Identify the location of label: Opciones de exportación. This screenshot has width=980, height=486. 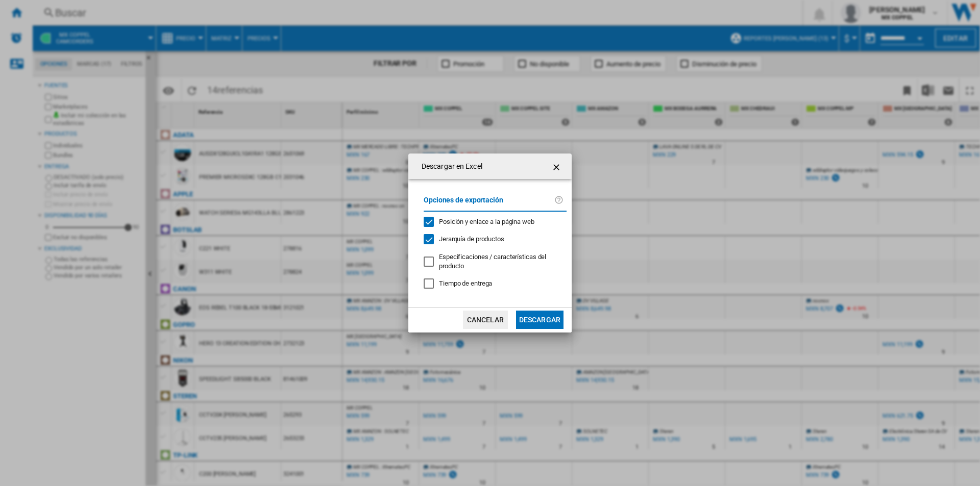
(489, 203).